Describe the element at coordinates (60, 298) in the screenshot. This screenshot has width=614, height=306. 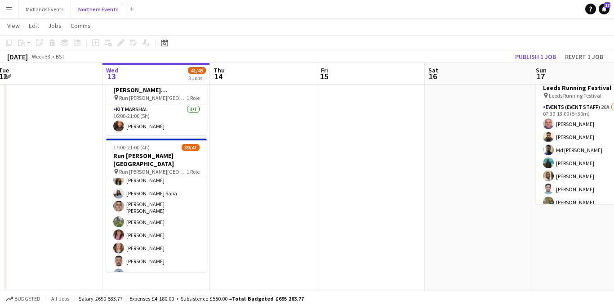
I see `span: All jobs` at that location.